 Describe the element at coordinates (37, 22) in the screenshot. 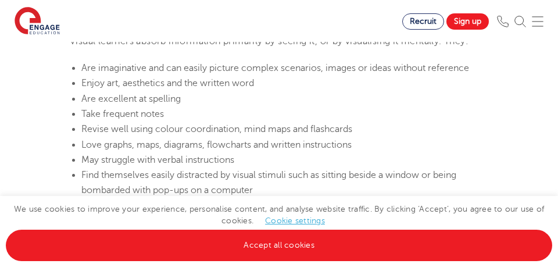

I see `img: Engage Education` at that location.